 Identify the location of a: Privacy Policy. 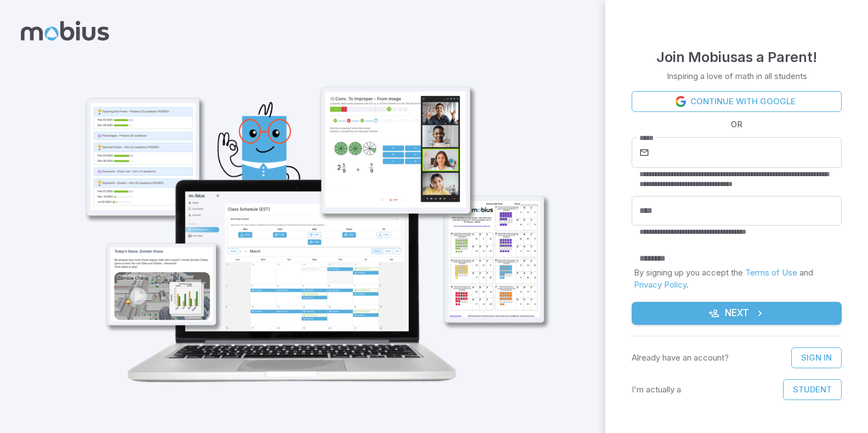
(660, 284).